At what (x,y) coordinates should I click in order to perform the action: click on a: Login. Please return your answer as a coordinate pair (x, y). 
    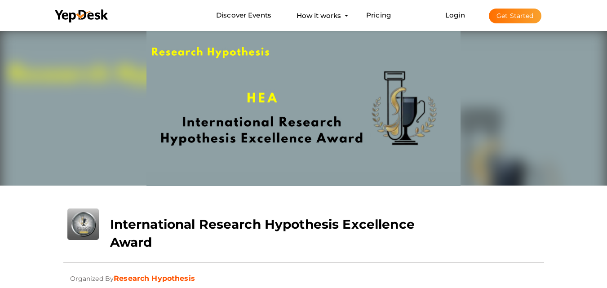
    Looking at the image, I should click on (455, 15).